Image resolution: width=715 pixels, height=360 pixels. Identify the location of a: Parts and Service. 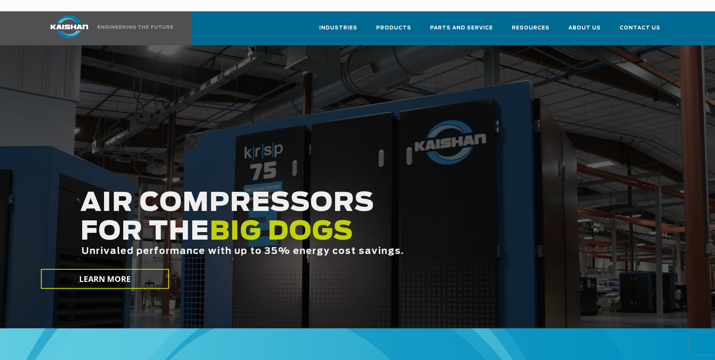
(461, 31).